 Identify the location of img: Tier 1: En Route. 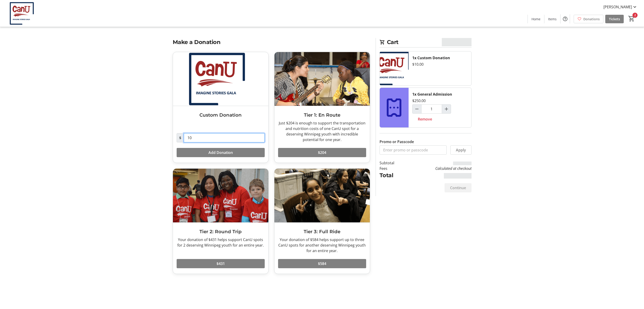
(322, 79).